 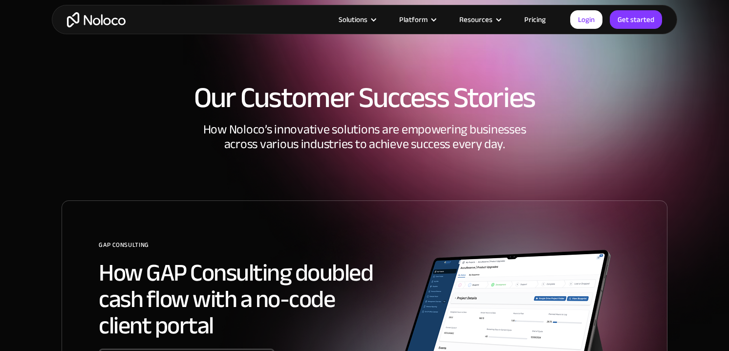 What do you see at coordinates (365, 98) in the screenshot?
I see `h1: Our Customer Success Stories` at bounding box center [365, 98].